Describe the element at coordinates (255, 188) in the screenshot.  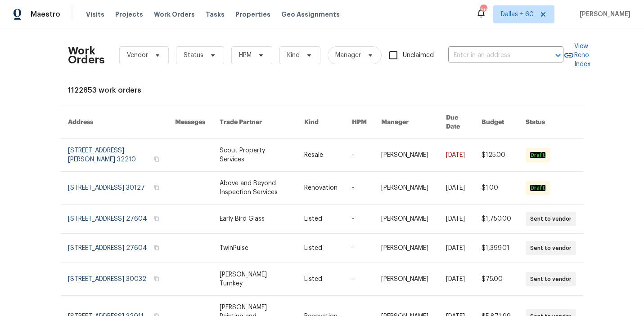
I see `td: Above and Beyond Inspection Services` at that location.